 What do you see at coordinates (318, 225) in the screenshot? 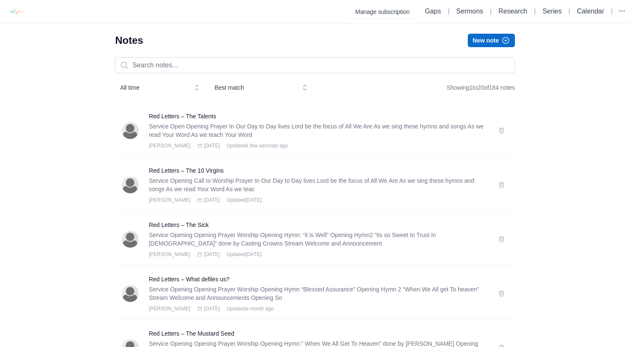
I see `h3: Red Letters – The Sick` at bounding box center [318, 225].